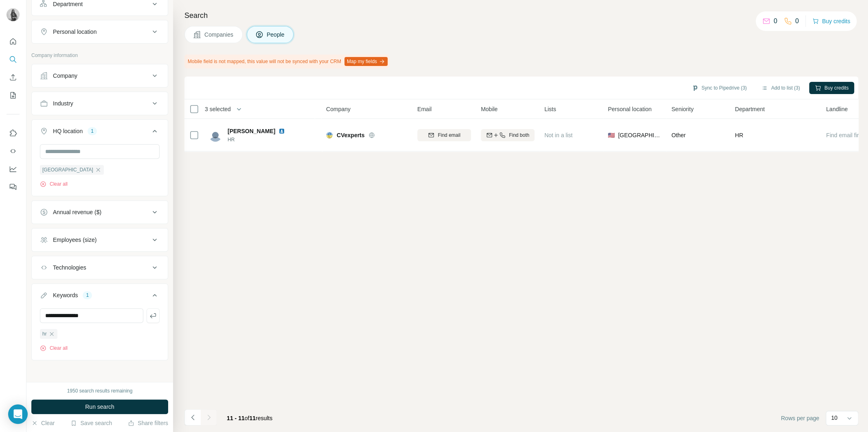 This screenshot has height=432, width=868. What do you see at coordinates (68, 131) in the screenshot?
I see `div: HQ location` at bounding box center [68, 131].